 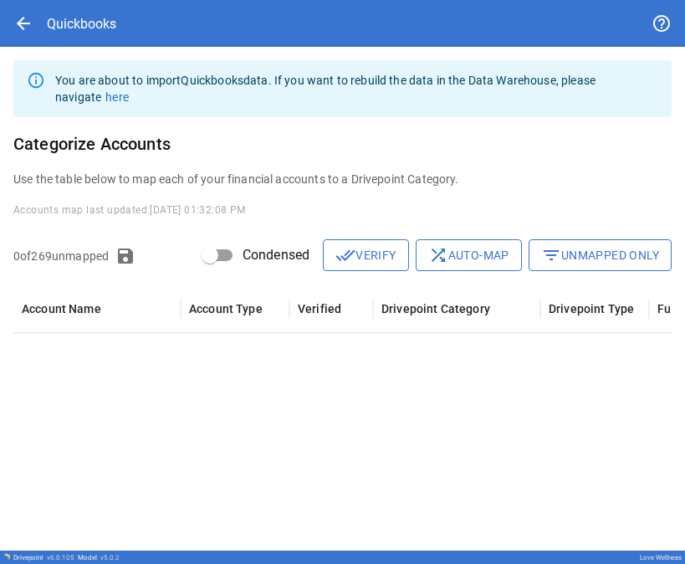 I want to click on span: shuffle, so click(x=438, y=255).